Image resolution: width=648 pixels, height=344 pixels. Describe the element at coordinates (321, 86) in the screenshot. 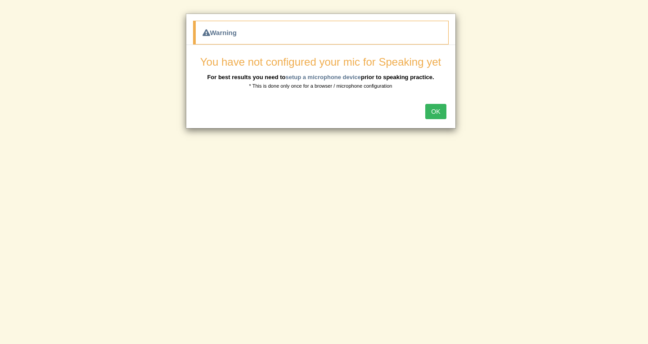

I see `small: * This is done only once for a browser / microphone configuration` at that location.